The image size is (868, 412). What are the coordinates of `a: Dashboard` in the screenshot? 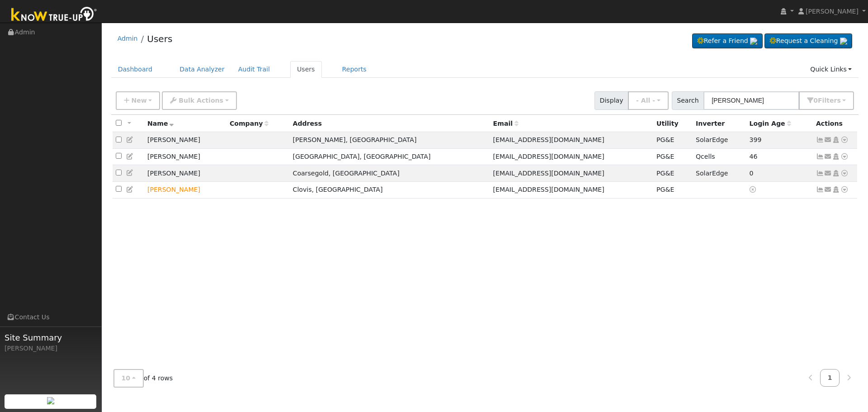 It's located at (135, 69).